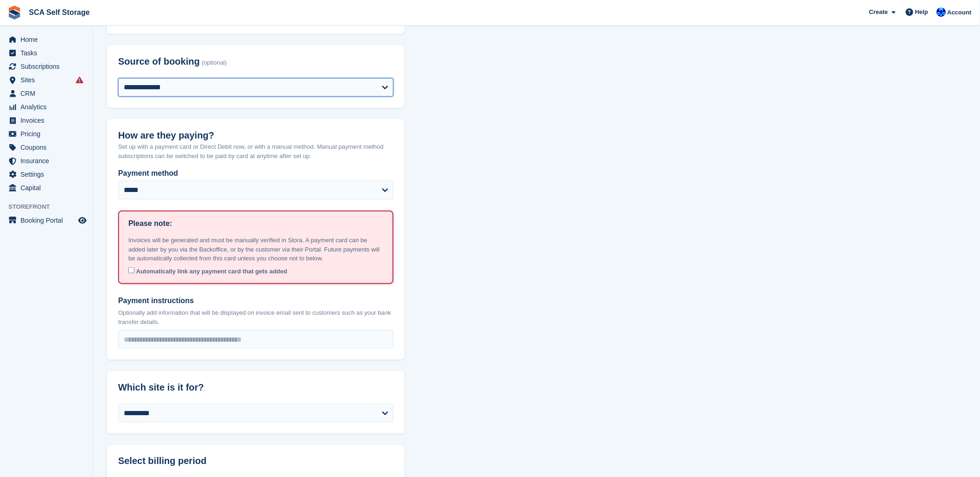 The image size is (980, 477). I want to click on p: Invoices will be generated and must be manually verified in Stora. A payment card can be added la..., so click(256, 249).